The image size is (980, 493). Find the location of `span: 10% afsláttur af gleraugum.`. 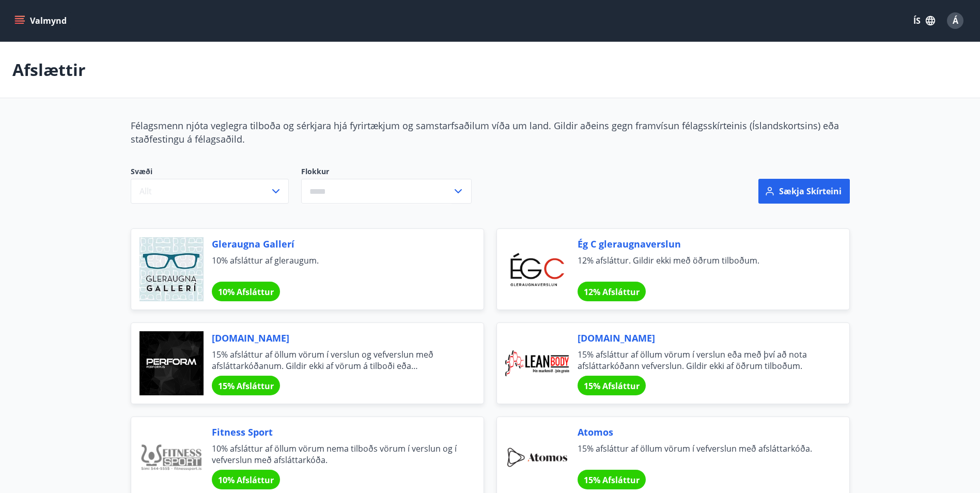

span: 10% afsláttur af gleraugum. is located at coordinates (335, 266).